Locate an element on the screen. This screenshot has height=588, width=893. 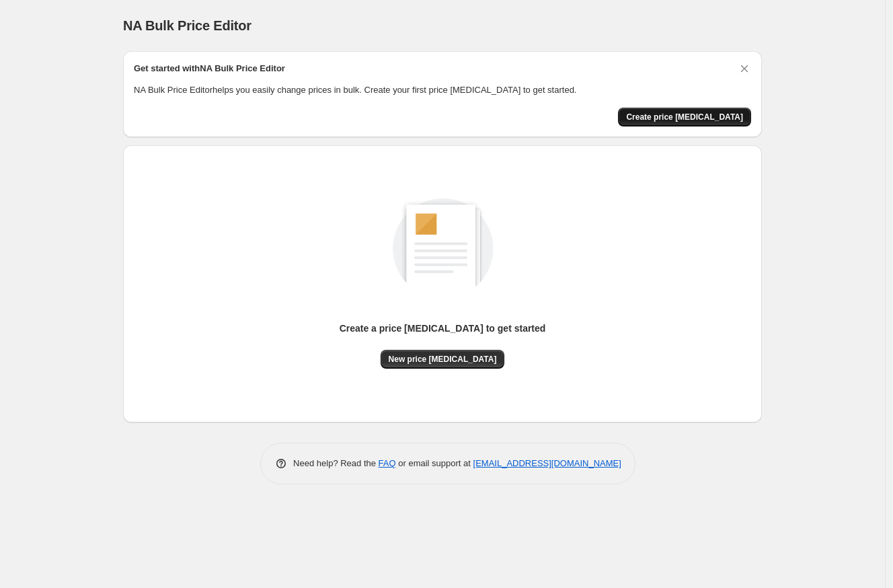
span: or email support at is located at coordinates (435, 462).